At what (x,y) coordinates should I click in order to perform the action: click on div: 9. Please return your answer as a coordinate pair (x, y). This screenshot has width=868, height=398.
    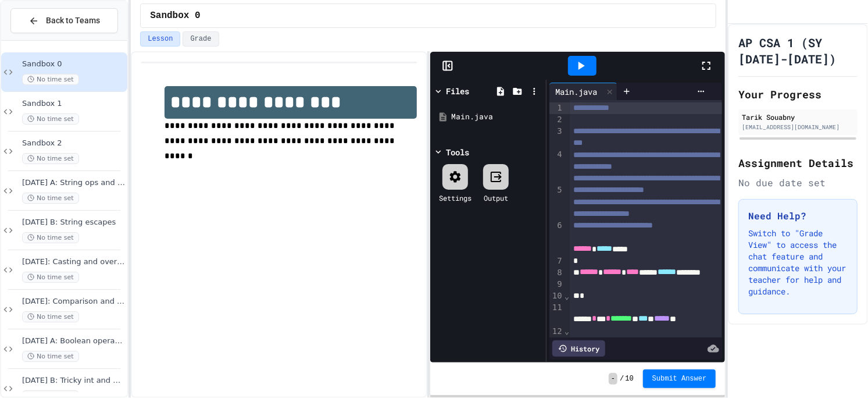
    Looking at the image, I should click on (557, 284).